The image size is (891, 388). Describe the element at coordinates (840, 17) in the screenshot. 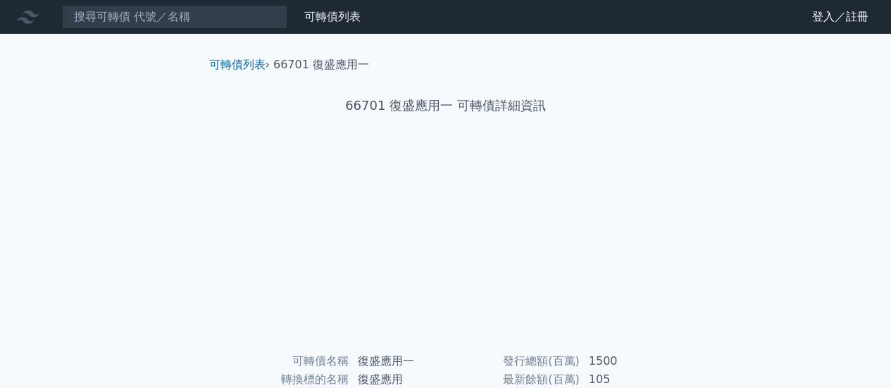

I see `a: 登入／註冊` at that location.